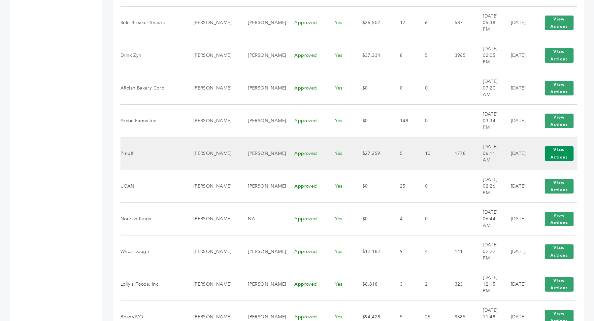  Describe the element at coordinates (153, 121) in the screenshot. I see `td: Arctic Farms Inc` at that location.